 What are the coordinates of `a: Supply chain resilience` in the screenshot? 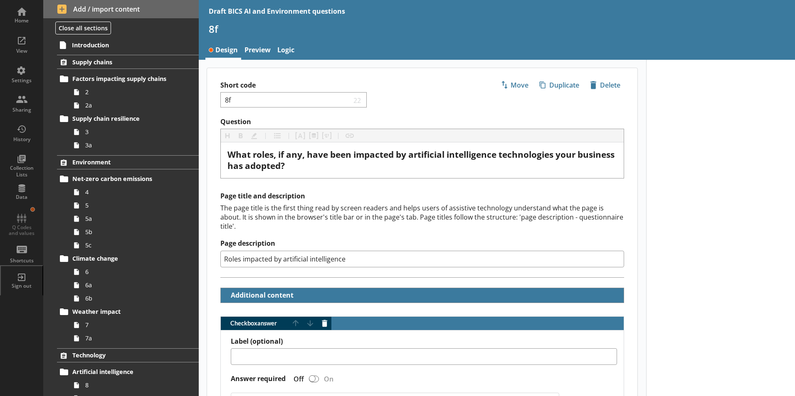 It's located at (128, 119).